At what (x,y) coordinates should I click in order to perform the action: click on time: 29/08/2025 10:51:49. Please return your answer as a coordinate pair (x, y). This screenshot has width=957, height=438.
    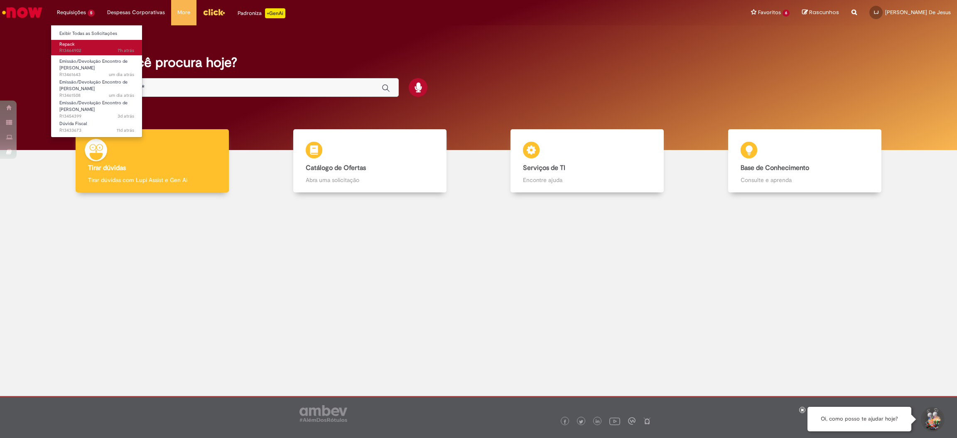
    Looking at the image, I should click on (121, 74).